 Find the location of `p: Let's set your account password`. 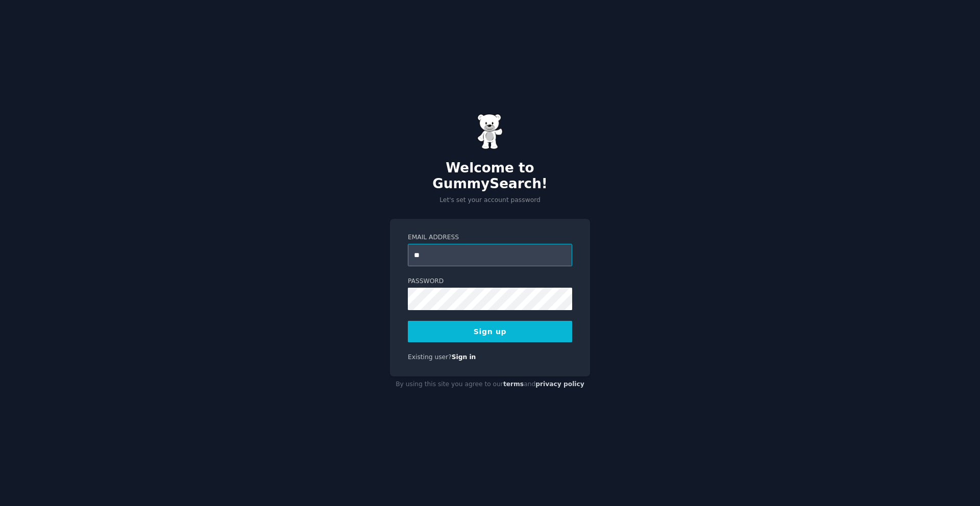

p: Let's set your account password is located at coordinates (490, 200).